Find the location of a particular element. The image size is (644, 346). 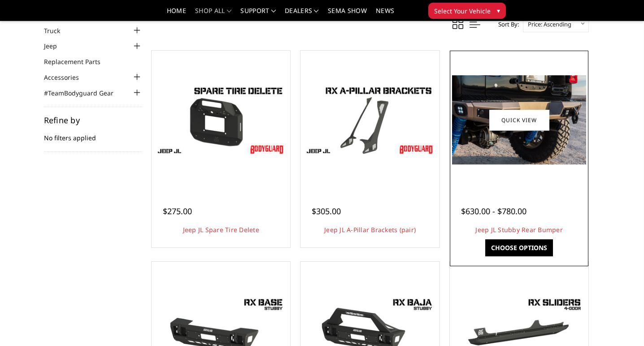

a: #TeamBodyguard Gear is located at coordinates (84, 93).